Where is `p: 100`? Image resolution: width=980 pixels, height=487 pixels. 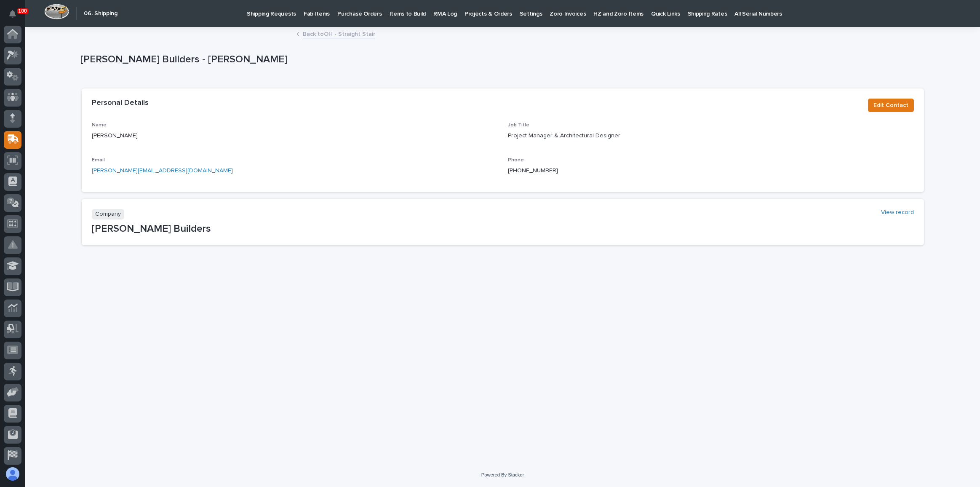
p: 100 is located at coordinates (23, 11).